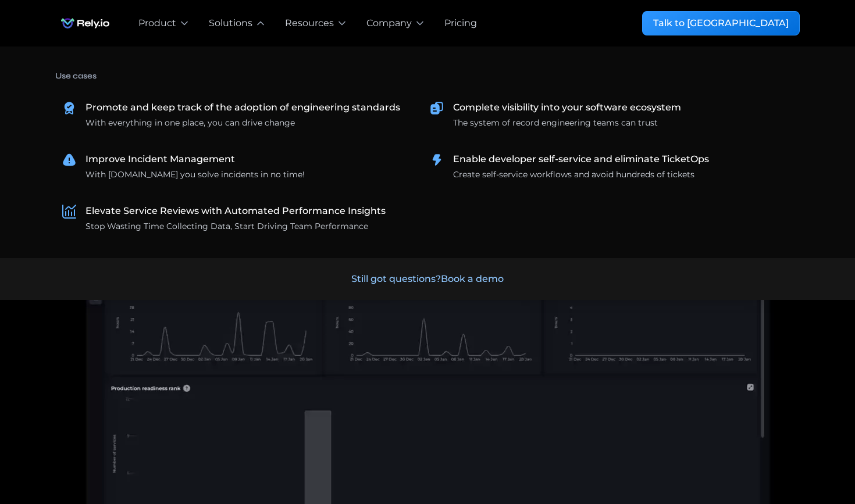 The height and width of the screenshot is (504, 855). Describe the element at coordinates (227, 227) in the screenshot. I see `div: Stop Wasting Time Collecting Data, Start Driving Team Performance` at that location.